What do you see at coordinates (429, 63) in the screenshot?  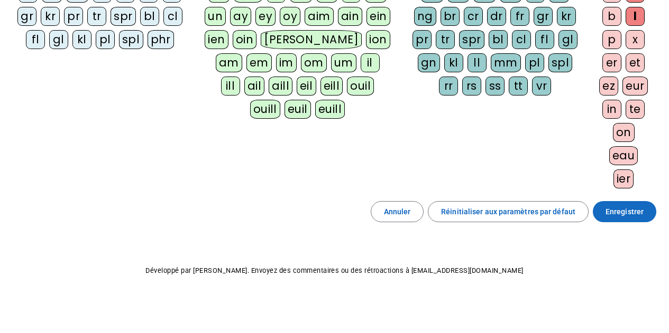 I see `div: gn` at bounding box center [429, 63].